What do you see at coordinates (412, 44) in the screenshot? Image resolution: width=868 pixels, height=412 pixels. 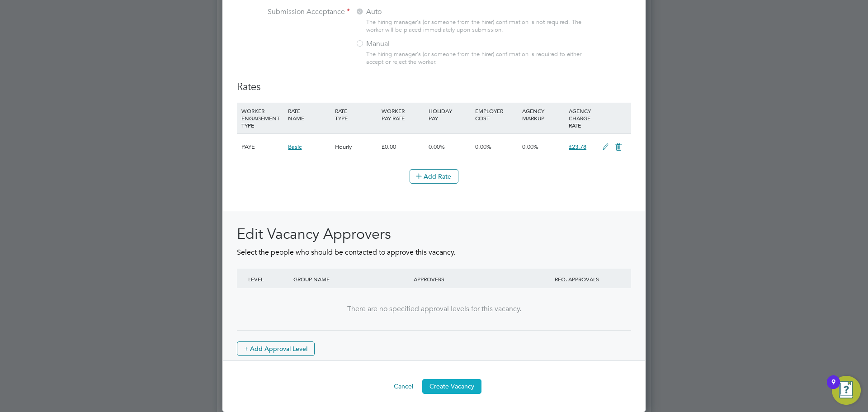 I see `label: Manual` at bounding box center [412, 44].